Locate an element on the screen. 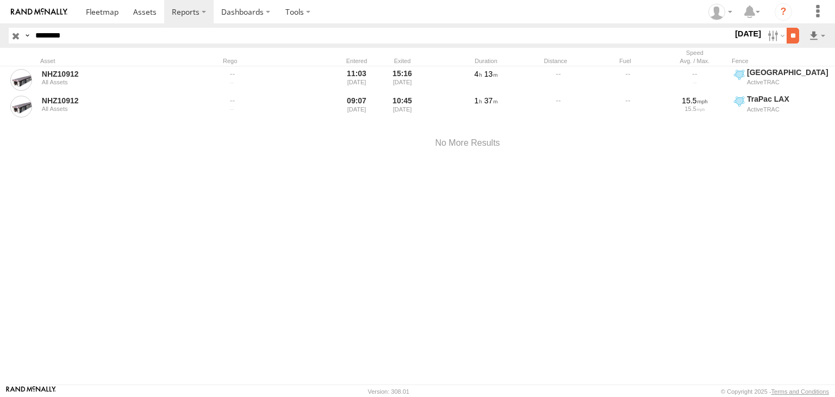 This screenshot has width=835, height=397. div: Zulema McIntosch is located at coordinates (720, 12).